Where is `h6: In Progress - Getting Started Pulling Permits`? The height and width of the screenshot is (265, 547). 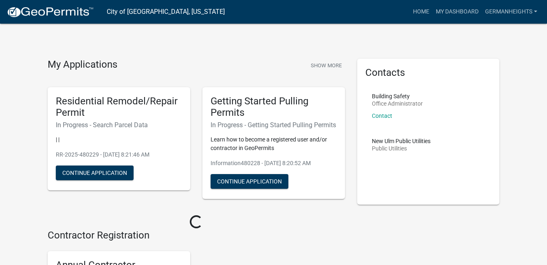 h6: In Progress - Getting Started Pulling Permits is located at coordinates (274, 125).